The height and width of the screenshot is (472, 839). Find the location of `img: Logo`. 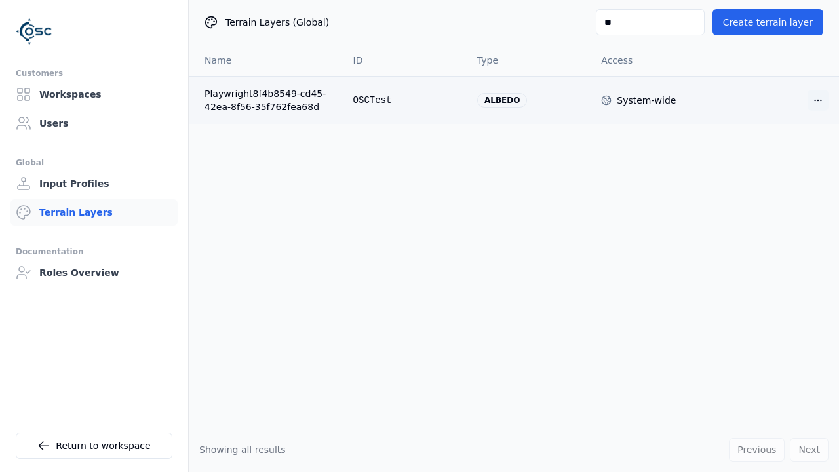

img: Logo is located at coordinates (34, 31).